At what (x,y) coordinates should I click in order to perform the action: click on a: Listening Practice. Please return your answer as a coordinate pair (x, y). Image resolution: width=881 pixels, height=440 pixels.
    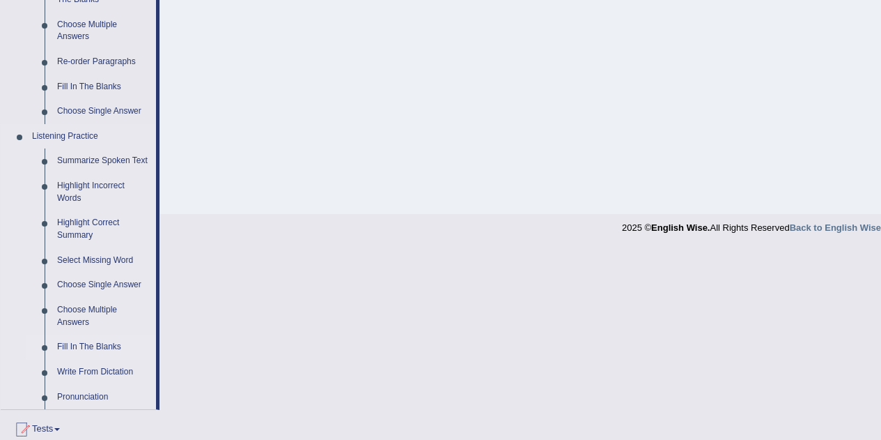
    Looking at the image, I should click on (91, 137).